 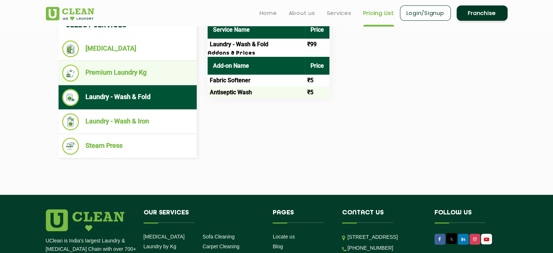 I want to click on a: Locate us, so click(x=284, y=236).